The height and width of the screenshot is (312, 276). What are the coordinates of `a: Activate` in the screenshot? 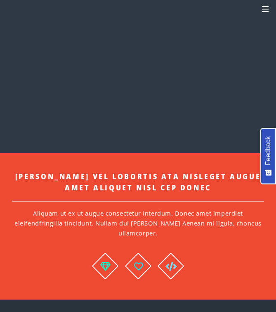 It's located at (138, 99).